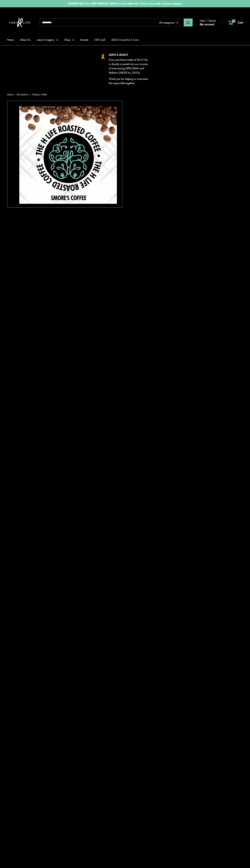  I want to click on nav: Breadcrumb, so click(27, 95).